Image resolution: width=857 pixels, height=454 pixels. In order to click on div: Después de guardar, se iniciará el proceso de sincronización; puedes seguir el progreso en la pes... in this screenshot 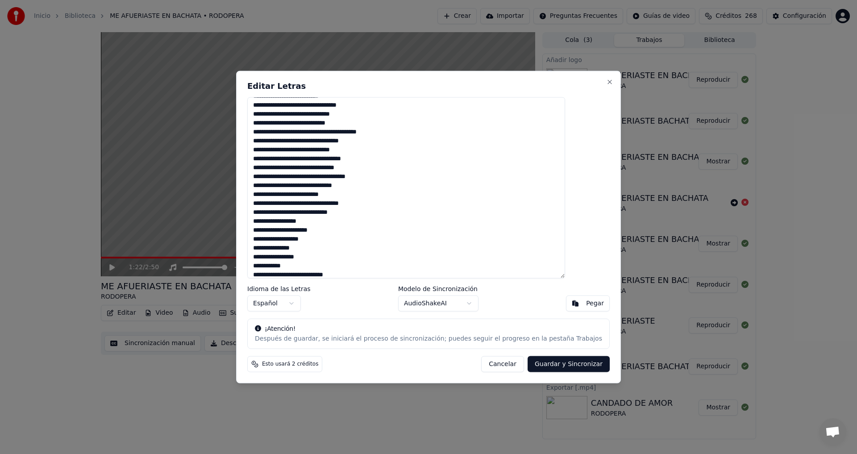, I will do `click(429, 339)`.